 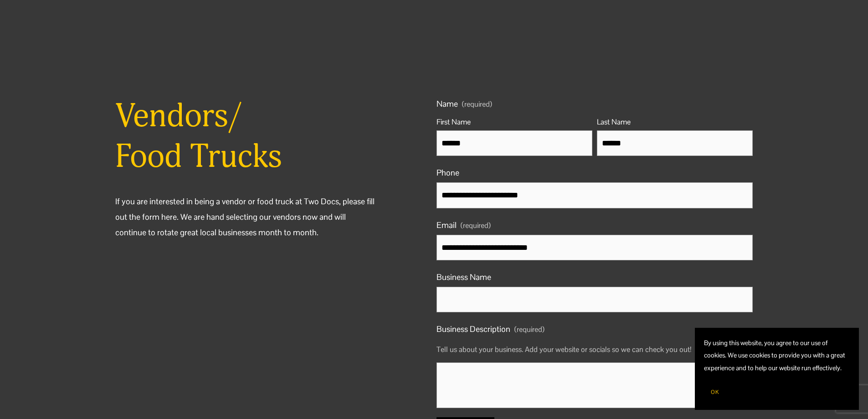 What do you see at coordinates (247, 217) in the screenshot?
I see `p: If you are interested in being a vendor or food truck at Two Docs, please fill out the form here....` at bounding box center [247, 217].